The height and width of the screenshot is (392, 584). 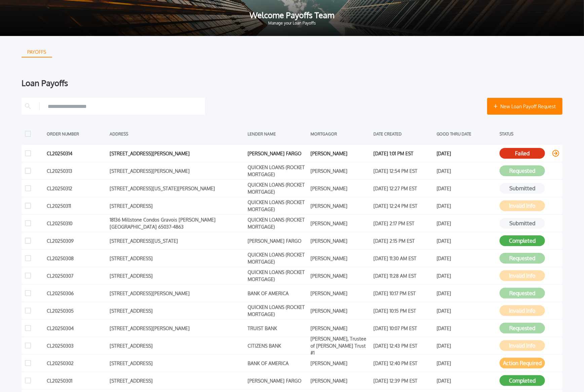 What do you see at coordinates (37, 52) in the screenshot?
I see `div: PAYOFFS` at bounding box center [37, 52].